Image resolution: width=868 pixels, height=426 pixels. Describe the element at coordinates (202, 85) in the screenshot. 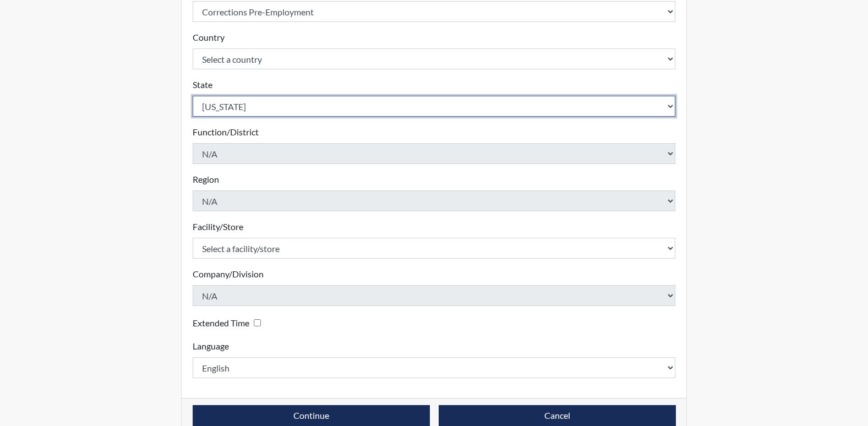

I see `label: State` at that location.